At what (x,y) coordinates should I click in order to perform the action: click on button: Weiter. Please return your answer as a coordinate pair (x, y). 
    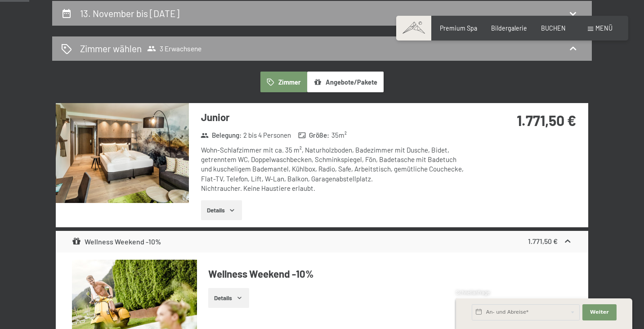
    Looking at the image, I should click on (599, 313).